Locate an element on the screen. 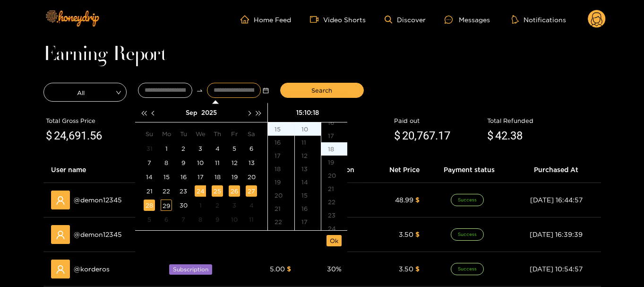 Image resolution: width=644 pixels, height=287 pixels. div: 29 is located at coordinates (167, 205).